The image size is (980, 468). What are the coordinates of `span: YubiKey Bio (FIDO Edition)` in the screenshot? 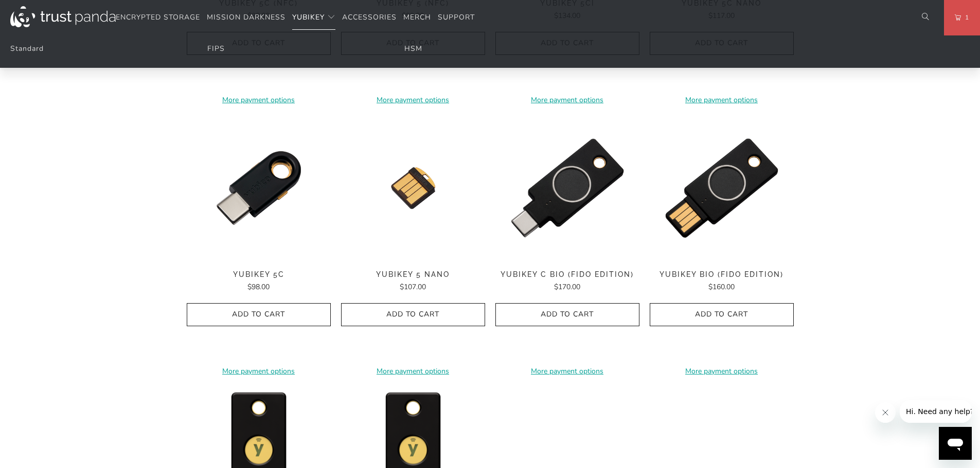 It's located at (722, 274).